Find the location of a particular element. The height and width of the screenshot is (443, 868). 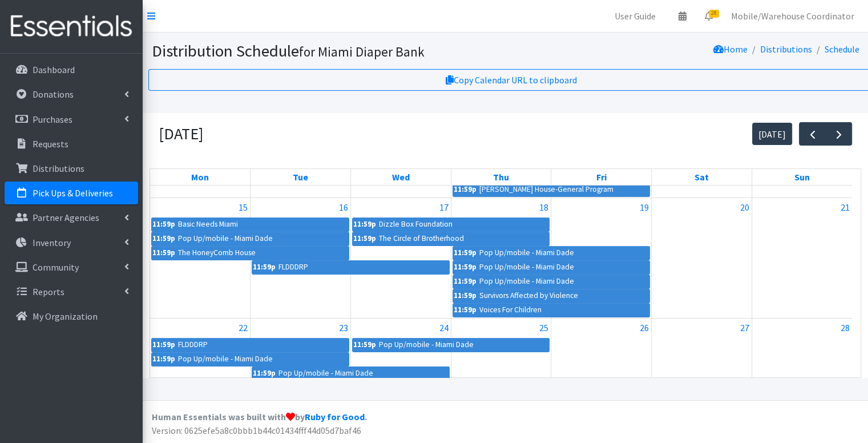

span: 28 is located at coordinates (713, 13).